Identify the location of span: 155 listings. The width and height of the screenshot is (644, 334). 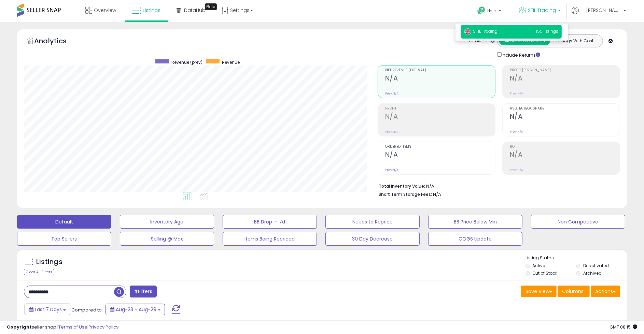
(547, 31).